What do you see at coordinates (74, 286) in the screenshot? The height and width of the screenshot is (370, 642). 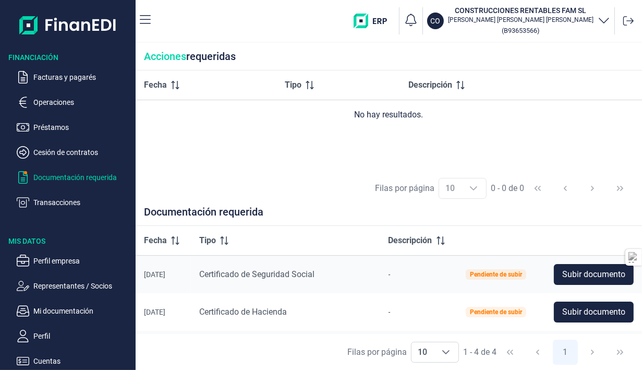 I see `button: Representantes / Socios` at bounding box center [74, 286].